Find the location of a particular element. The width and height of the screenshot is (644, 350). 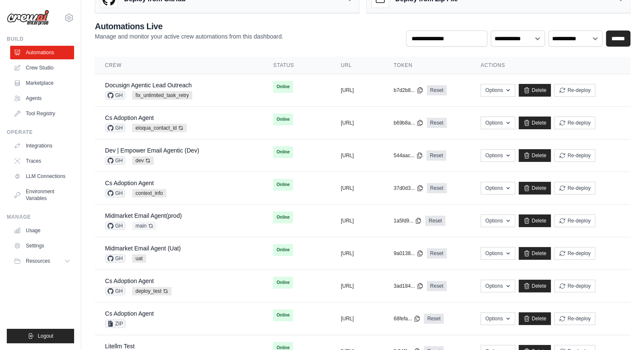

button: 9a0138... is located at coordinates (409, 253).